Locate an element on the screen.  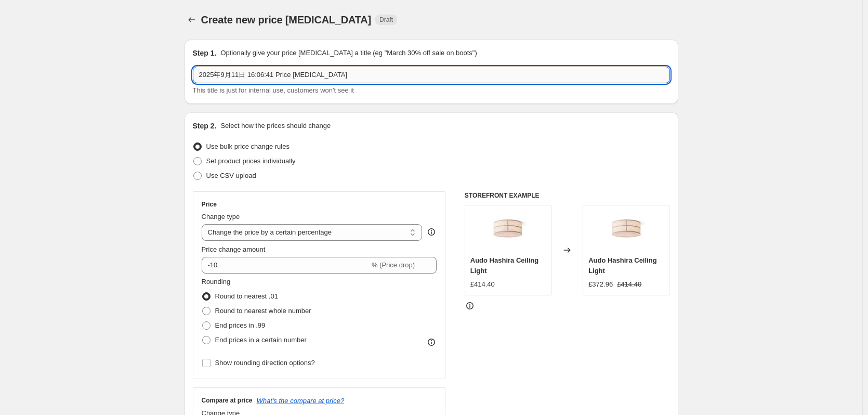
span: Change type is located at coordinates (221, 216).